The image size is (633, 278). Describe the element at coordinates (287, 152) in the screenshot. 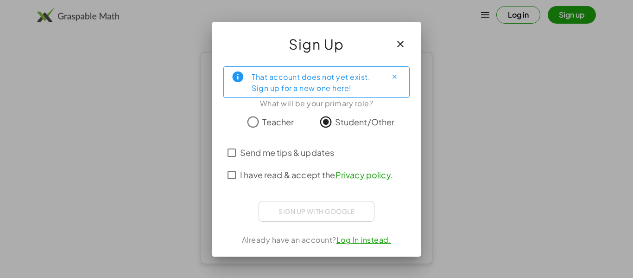

I see `span: Send me tips & updates` at that location.